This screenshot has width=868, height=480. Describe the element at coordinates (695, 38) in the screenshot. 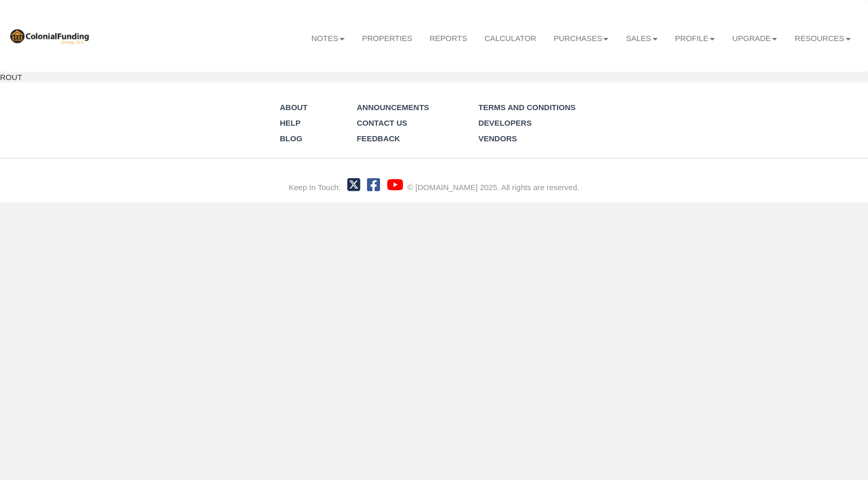

I see `a: Profile` at that location.